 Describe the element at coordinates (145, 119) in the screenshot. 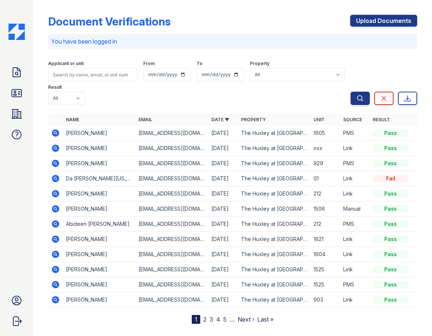

I see `a: Email` at that location.